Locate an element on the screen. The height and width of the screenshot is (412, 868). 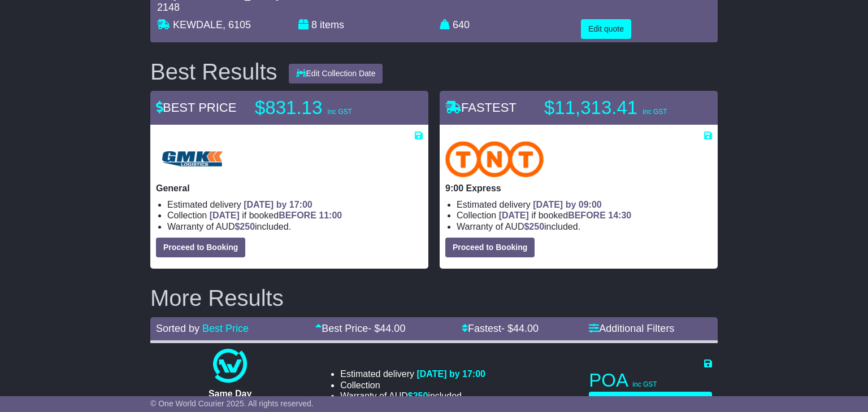
span: 8 is located at coordinates (314, 25).